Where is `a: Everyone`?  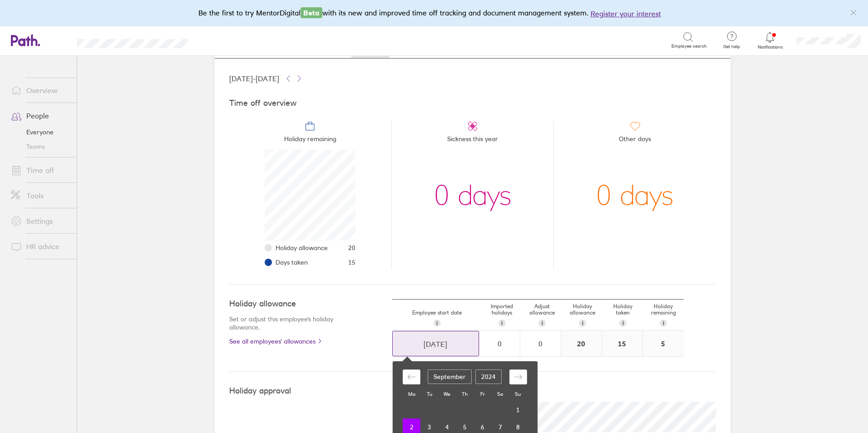 a: Everyone is located at coordinates (40, 132).